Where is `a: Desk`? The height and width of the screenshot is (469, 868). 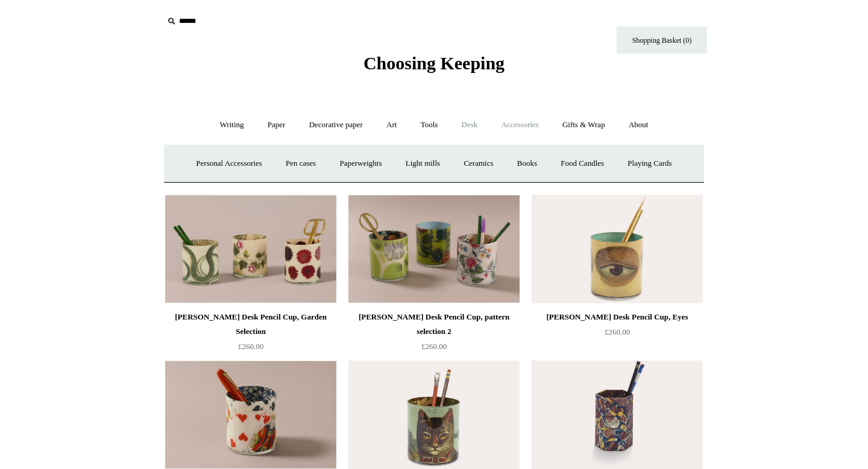
a: Desk is located at coordinates (469, 125).